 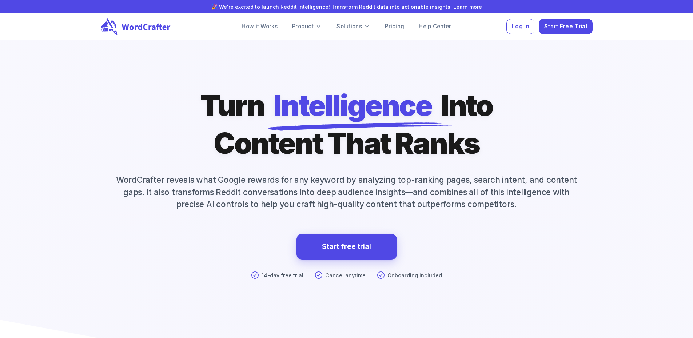 I want to click on span: Start Free Trial, so click(x=566, y=27).